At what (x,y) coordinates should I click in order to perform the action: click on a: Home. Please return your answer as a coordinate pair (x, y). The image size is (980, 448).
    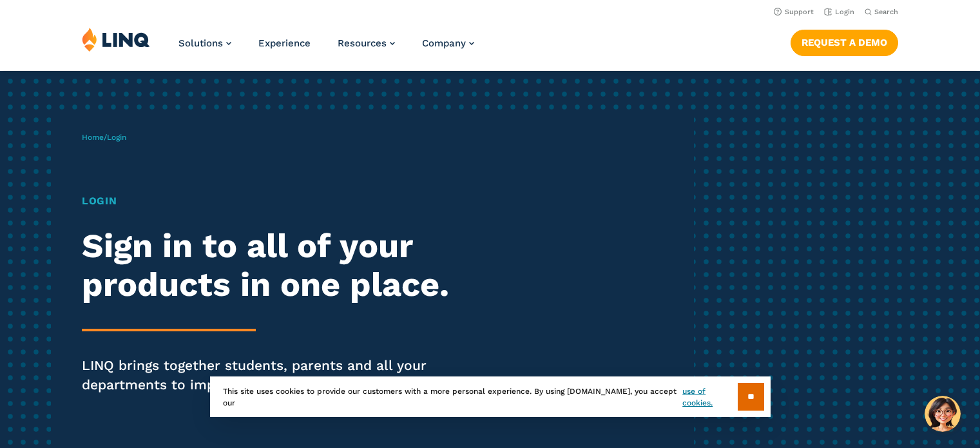
    Looking at the image, I should click on (93, 137).